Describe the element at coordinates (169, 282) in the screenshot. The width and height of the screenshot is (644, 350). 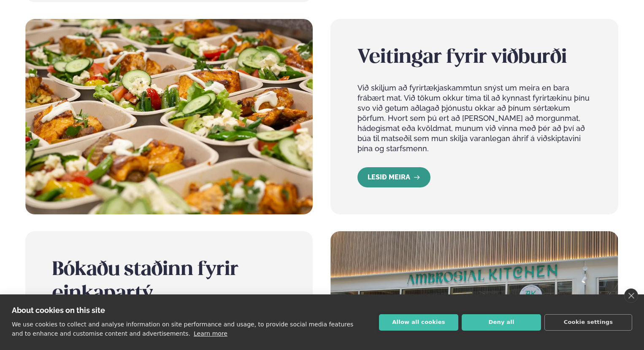
I see `h2: Bókaðu staðinn fyrir einkapartý` at that location.